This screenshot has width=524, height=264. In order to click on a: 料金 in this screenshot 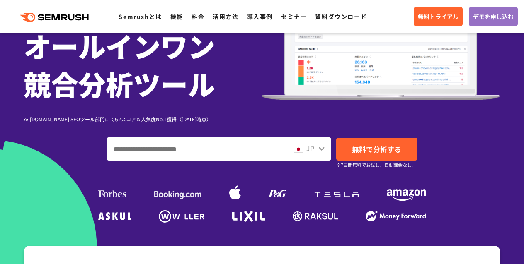, I will do `click(198, 17)`.